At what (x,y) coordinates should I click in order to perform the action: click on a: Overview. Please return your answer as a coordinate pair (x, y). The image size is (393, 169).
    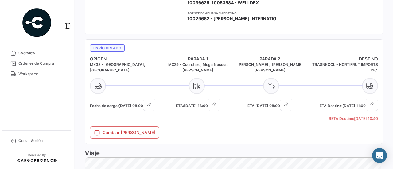
    Looking at the image, I should click on (37, 53).